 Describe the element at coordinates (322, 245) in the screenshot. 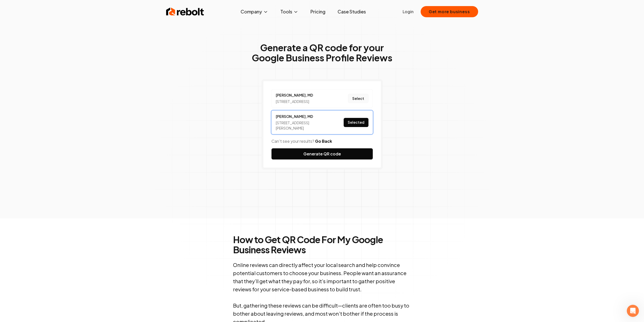

I see `h2: How to Get QR Code For My Google Business Reviews` at that location.